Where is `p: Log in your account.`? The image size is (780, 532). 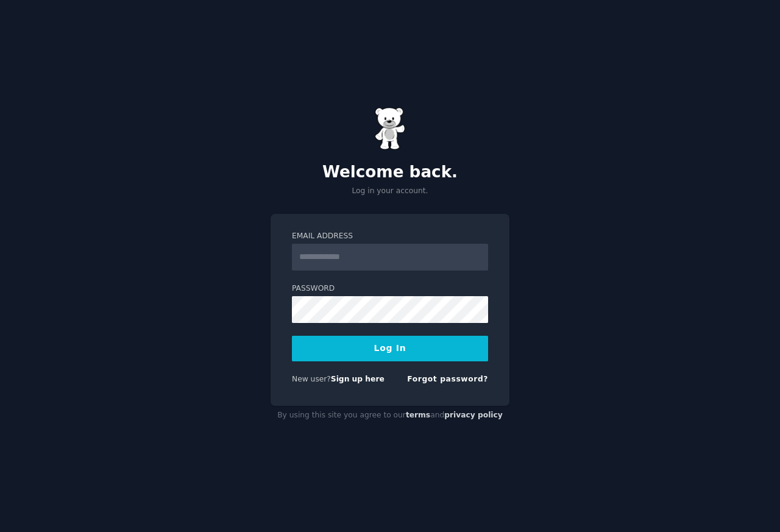
p: Log in your account. is located at coordinates (390, 191).